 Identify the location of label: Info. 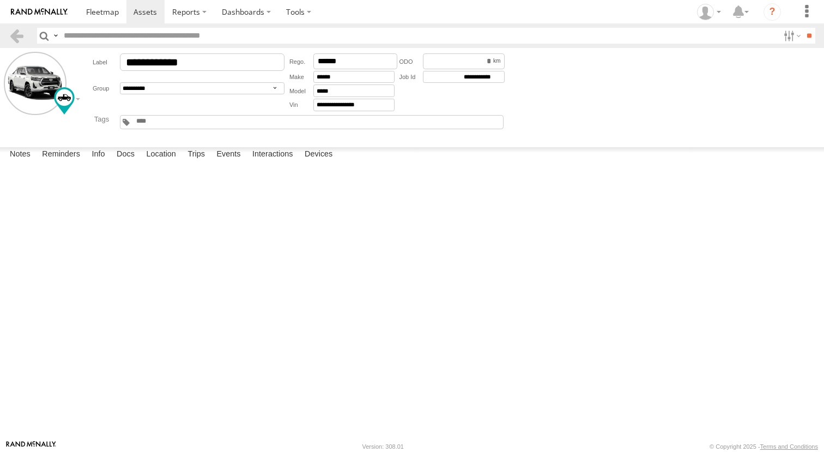
(98, 155).